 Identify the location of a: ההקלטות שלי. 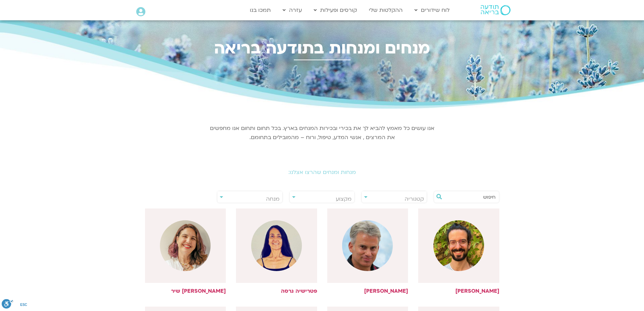
(386, 10).